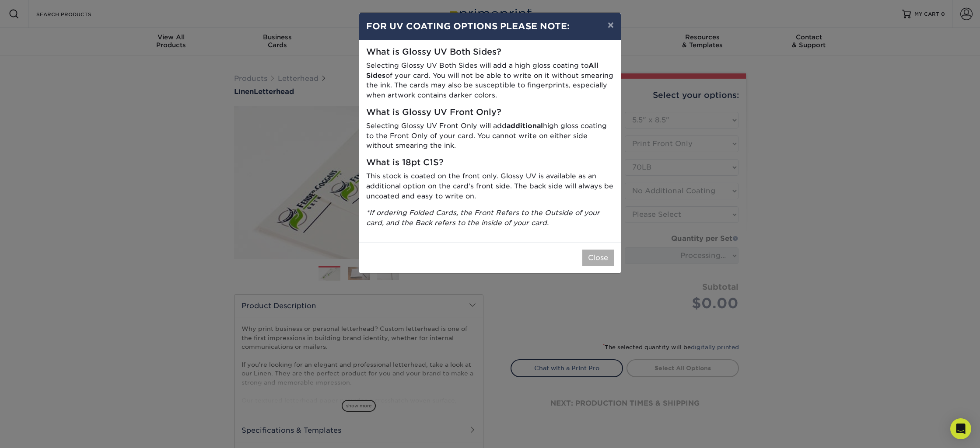  Describe the element at coordinates (484, 218) in the screenshot. I see `i: *If ordering Folded Cards, the Front Refers to the Outside of your card, and the Back refers to t...` at that location.